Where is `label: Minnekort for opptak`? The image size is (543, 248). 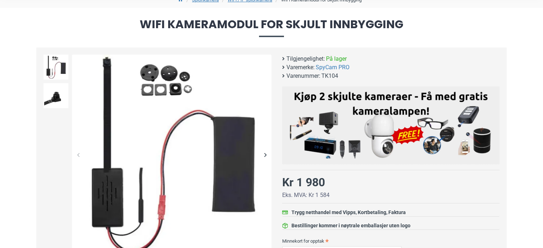 label: Minnekort for opptak is located at coordinates (391, 241).